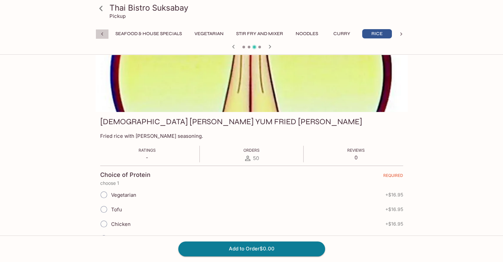 Image resolution: width=503 pixels, height=262 pixels. What do you see at coordinates (307, 34) in the screenshot?
I see `button: Noodles` at bounding box center [307, 34].